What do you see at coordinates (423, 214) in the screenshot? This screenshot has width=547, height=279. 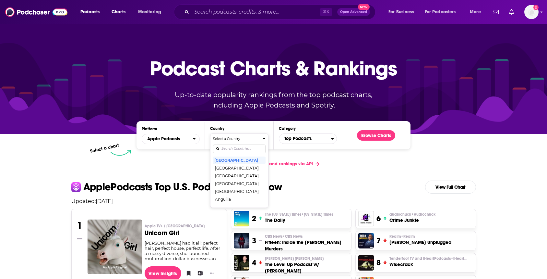 I see `span: • Audiochuck` at bounding box center [423, 214].